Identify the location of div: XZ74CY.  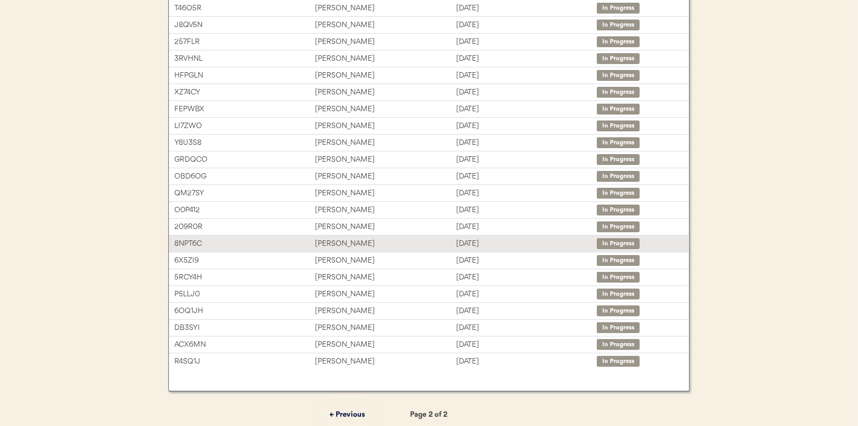
(244, 92).